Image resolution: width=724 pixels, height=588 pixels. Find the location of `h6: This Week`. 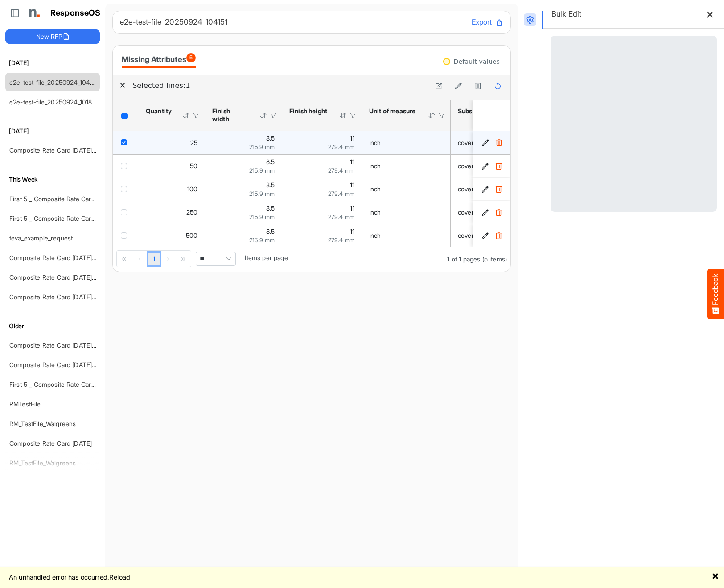

h6: This Week is located at coordinates (53, 180).